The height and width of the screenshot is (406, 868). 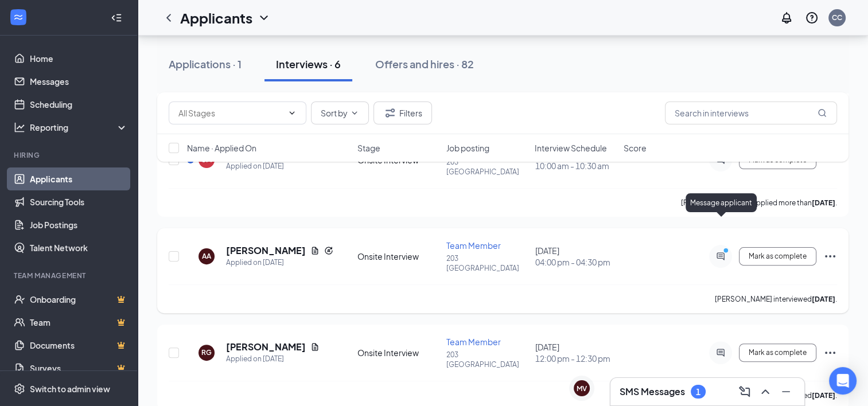 What do you see at coordinates (369, 148) in the screenshot?
I see `span: Stage` at bounding box center [369, 148].